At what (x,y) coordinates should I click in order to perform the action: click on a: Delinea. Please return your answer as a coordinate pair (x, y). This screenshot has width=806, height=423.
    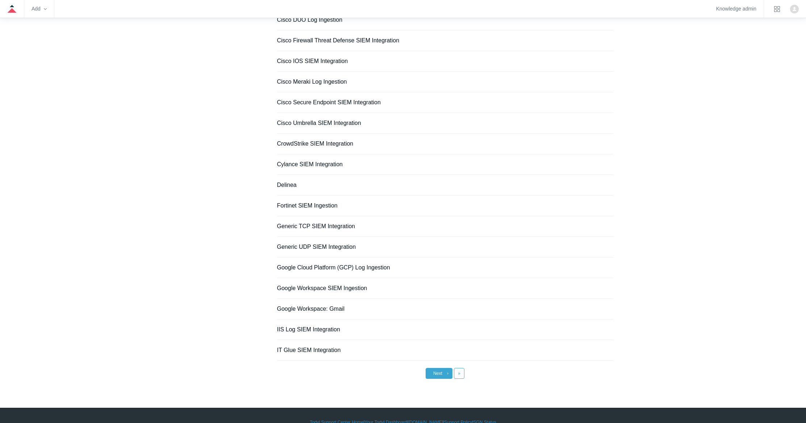
    Looking at the image, I should click on (287, 185).